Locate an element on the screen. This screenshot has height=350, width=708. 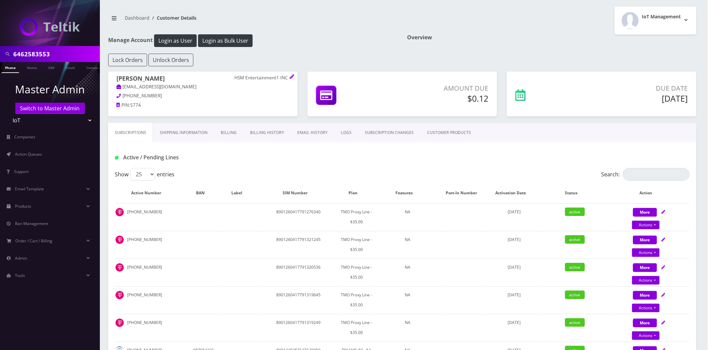
th: Label: activate to sort column ascending is located at coordinates (240, 193).